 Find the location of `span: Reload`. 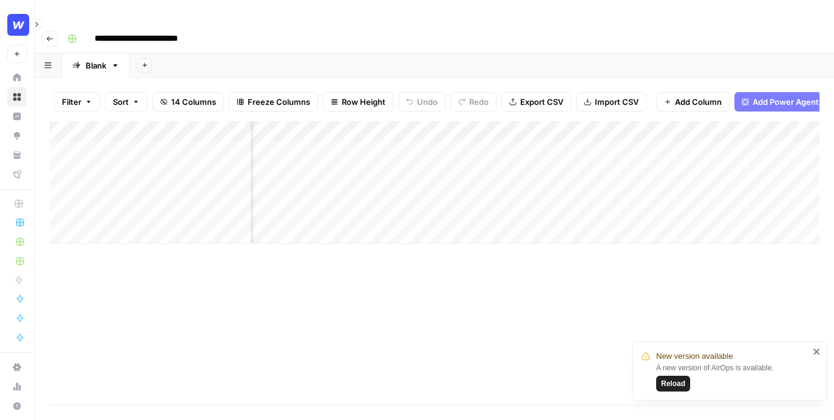

span: Reload is located at coordinates (673, 384).